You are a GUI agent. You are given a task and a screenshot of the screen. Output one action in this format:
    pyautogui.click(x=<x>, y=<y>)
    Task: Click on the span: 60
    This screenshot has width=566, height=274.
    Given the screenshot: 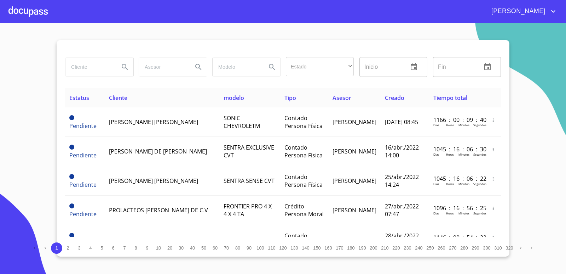 What is the action you would take?
    pyautogui.click(x=215, y=247)
    